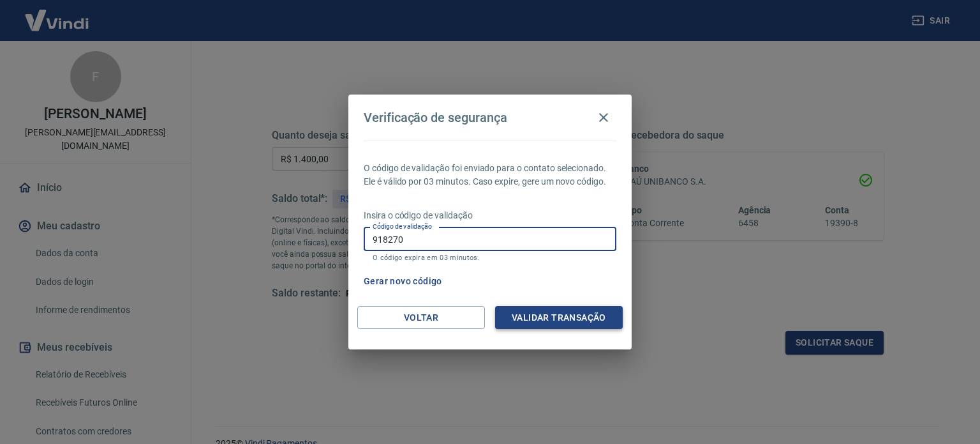 The width and height of the screenshot is (980, 444). I want to click on h4: Verificação de segurança, so click(435, 118).